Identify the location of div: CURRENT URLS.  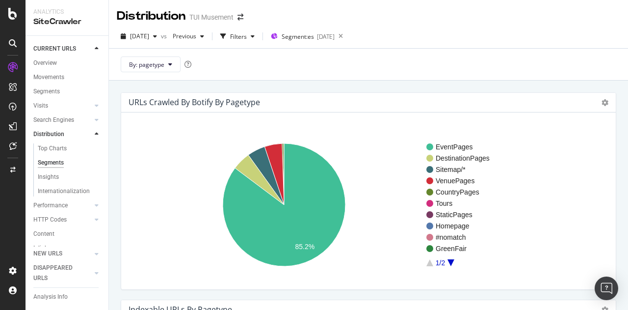
(54, 49).